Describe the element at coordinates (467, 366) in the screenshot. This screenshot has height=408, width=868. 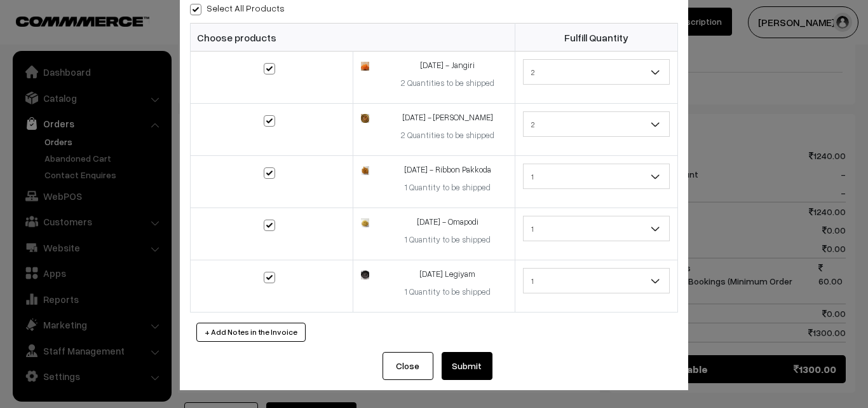
I see `button: Submit` at that location.